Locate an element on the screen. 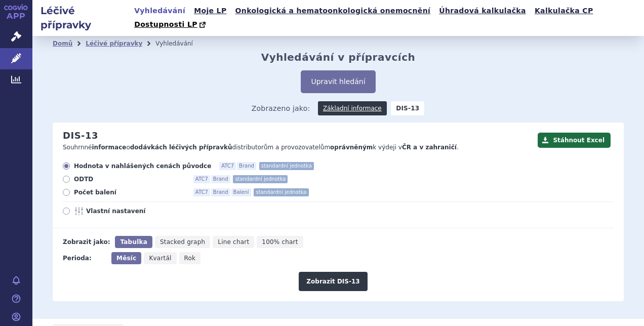 This screenshot has height=326, width=644. span: Počet balení is located at coordinates (130, 193).